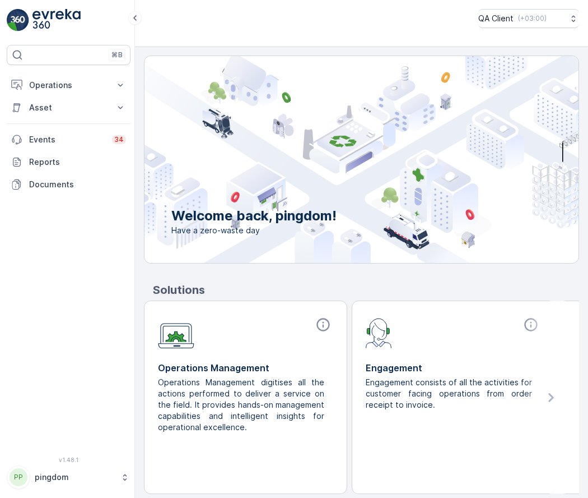 The height and width of the screenshot is (498, 588). Describe the element at coordinates (119, 140) in the screenshot. I see `p: 34` at that location.